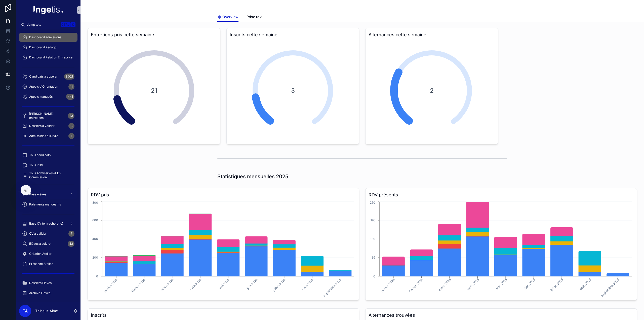 The width and height of the screenshot is (644, 320). Describe the element at coordinates (48, 233) in the screenshot. I see `a: CV à valider7` at that location.